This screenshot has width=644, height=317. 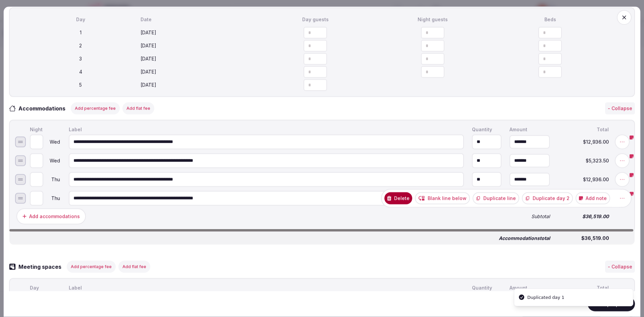 I want to click on div: Subtotal, so click(x=530, y=217).